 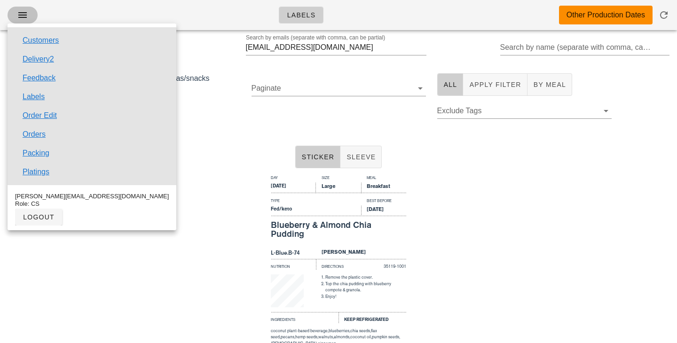 What do you see at coordinates (495, 85) in the screenshot?
I see `button: Apply Filter` at bounding box center [495, 85].